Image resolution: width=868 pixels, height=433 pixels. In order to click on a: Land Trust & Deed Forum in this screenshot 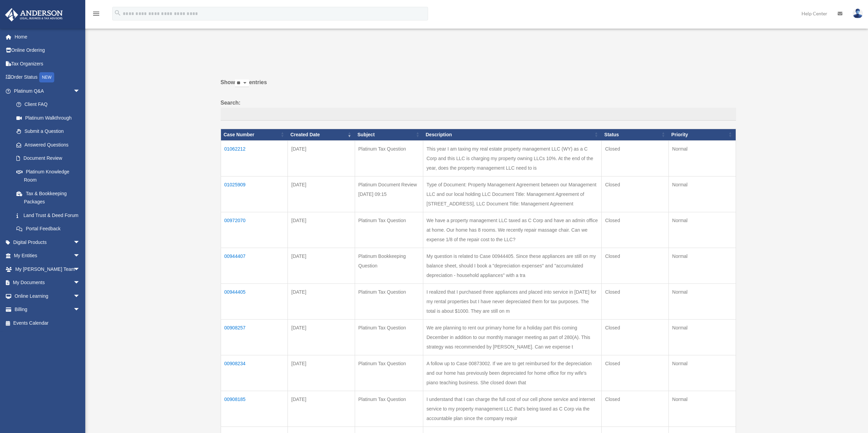, I will do `click(49, 216)`.